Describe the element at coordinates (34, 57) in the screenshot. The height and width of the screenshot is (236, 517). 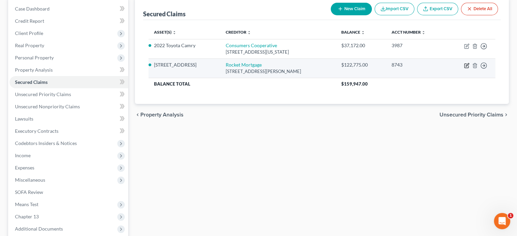
I see `span: Personal Property` at that location.